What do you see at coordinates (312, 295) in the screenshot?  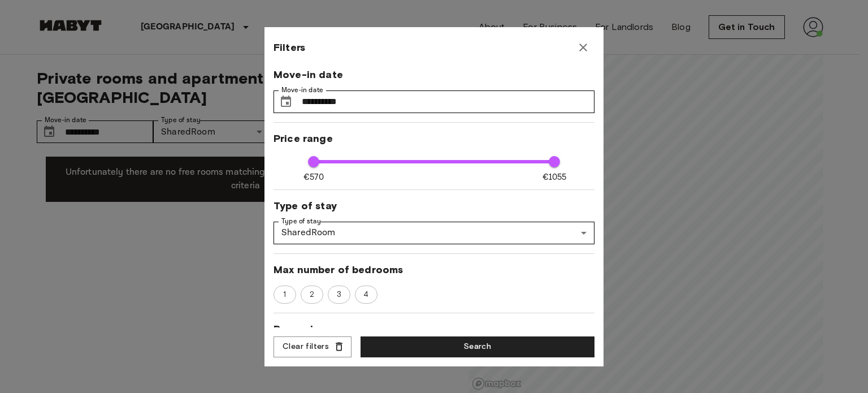 I see `div: 2` at bounding box center [312, 295].